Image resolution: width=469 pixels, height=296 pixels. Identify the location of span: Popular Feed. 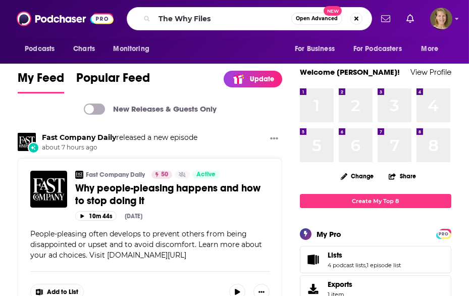
(113, 81).